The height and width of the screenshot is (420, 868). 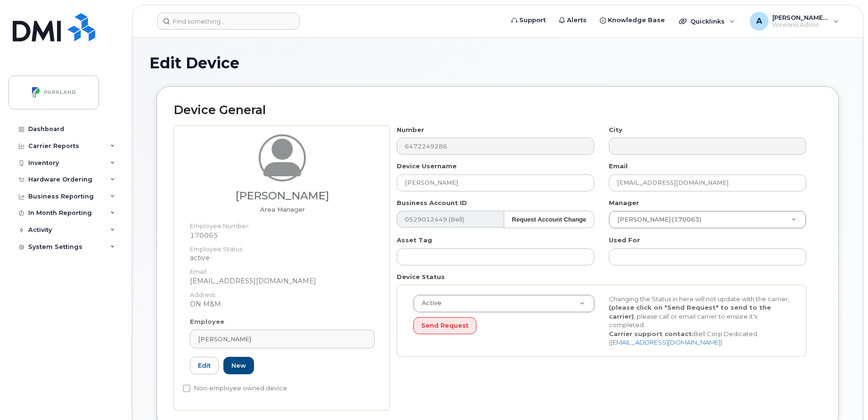 What do you see at coordinates (282, 209) in the screenshot?
I see `span: Job title` at bounding box center [282, 209].